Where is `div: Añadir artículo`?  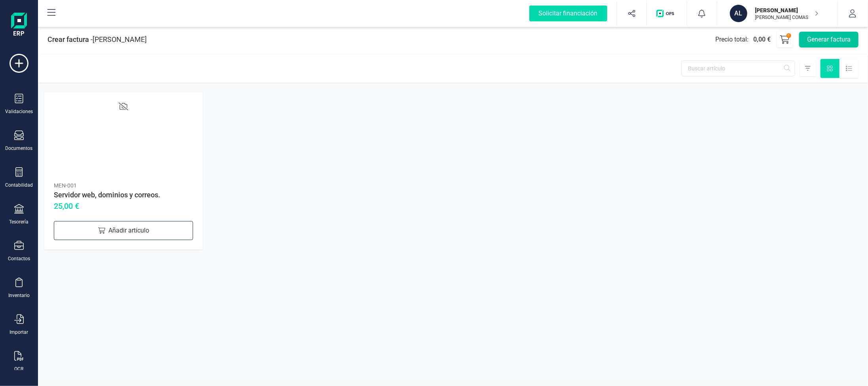 div: Añadir artículo is located at coordinates (123, 231).